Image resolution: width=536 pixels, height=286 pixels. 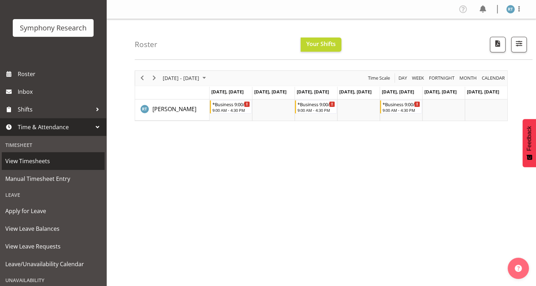 I want to click on span: Fortnight, so click(x=442, y=78).